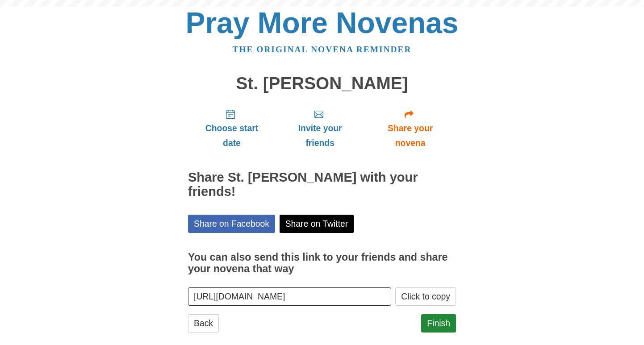 Image resolution: width=644 pixels, height=345 pixels. Describe the element at coordinates (320, 128) in the screenshot. I see `a: Invite your friends` at that location.